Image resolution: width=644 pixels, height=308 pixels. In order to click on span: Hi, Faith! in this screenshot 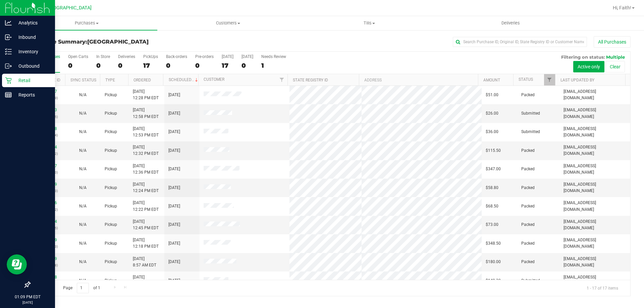, I will do `click(621, 8)`.